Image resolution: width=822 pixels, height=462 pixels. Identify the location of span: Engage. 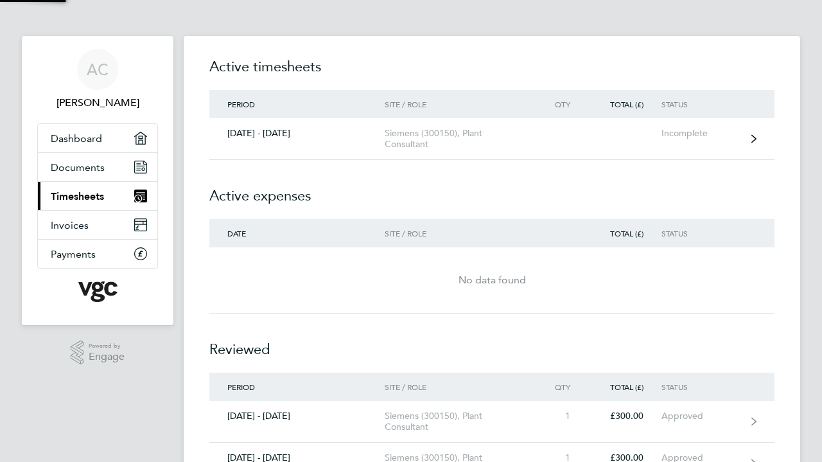
(107, 357).